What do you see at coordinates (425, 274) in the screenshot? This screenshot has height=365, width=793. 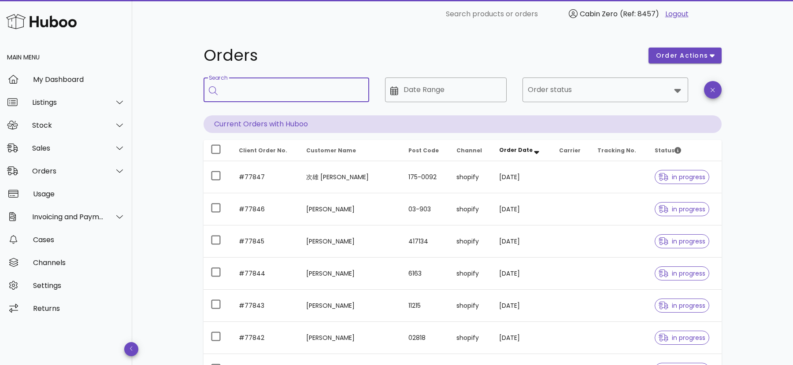 I see `td: 6163` at bounding box center [425, 274].